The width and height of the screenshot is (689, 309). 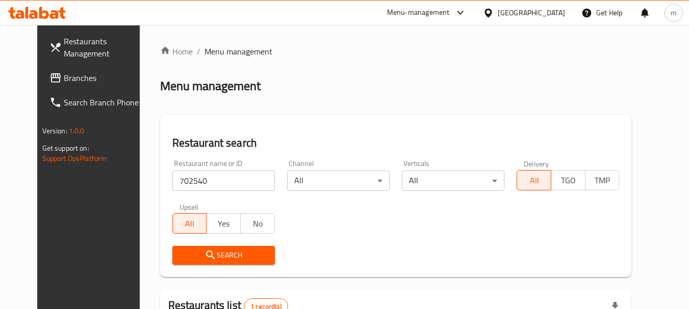 I want to click on span: Get support on:, so click(x=66, y=148).